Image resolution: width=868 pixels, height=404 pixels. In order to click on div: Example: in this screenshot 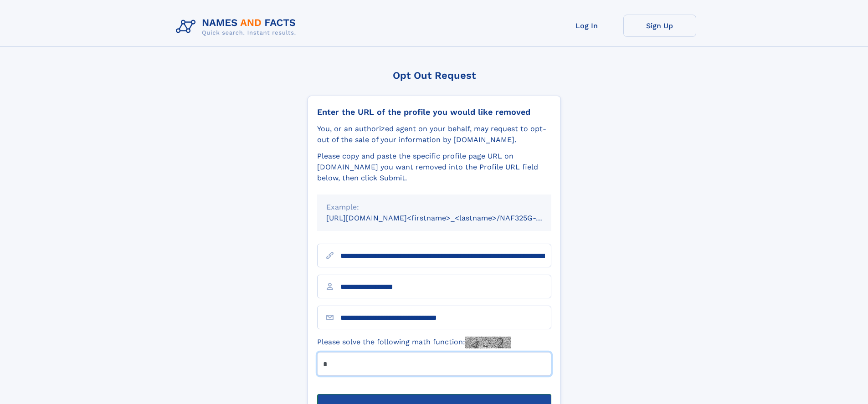, I will do `click(434, 207)`.